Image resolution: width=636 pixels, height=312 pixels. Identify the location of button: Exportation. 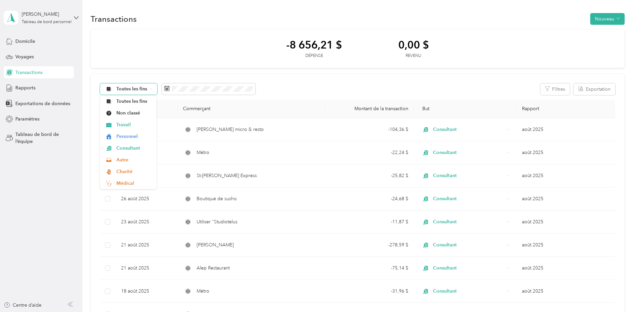
(594, 89).